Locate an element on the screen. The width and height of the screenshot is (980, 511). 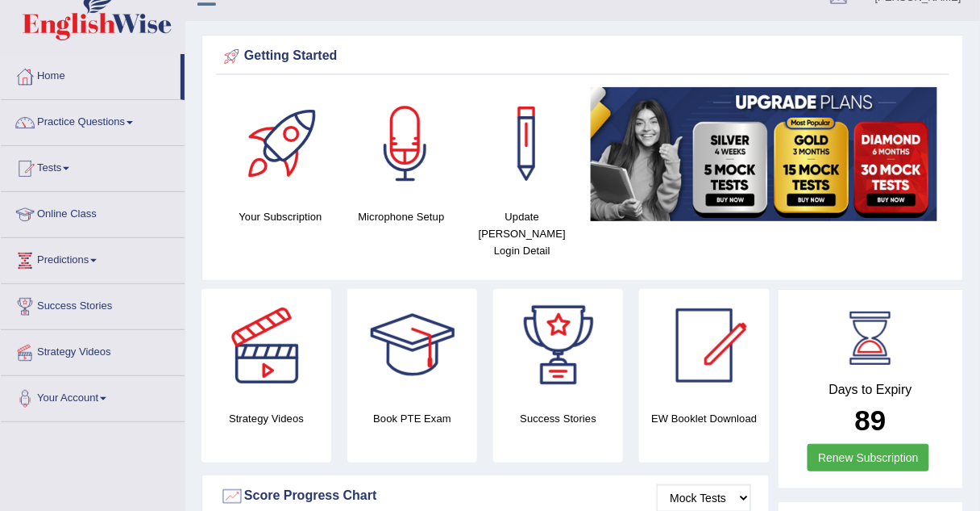
h4: Success Stories is located at coordinates (558, 418).